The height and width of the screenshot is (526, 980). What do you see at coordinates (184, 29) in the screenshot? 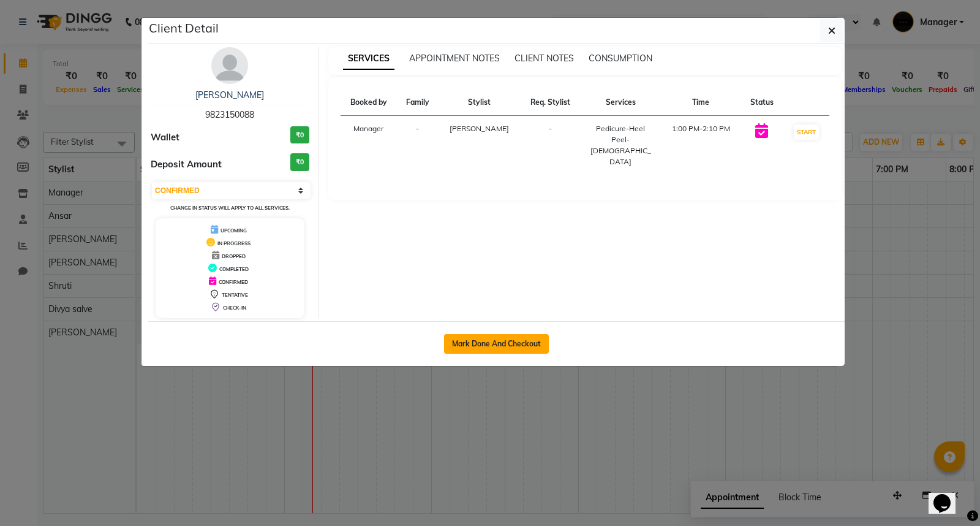
I see `h5: Client Detail` at bounding box center [184, 29].